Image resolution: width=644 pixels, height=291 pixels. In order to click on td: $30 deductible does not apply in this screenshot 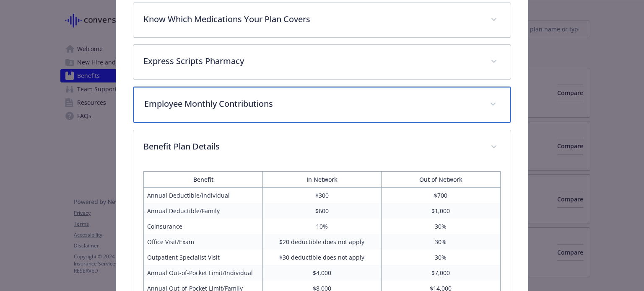, I will do `click(322, 257)`.